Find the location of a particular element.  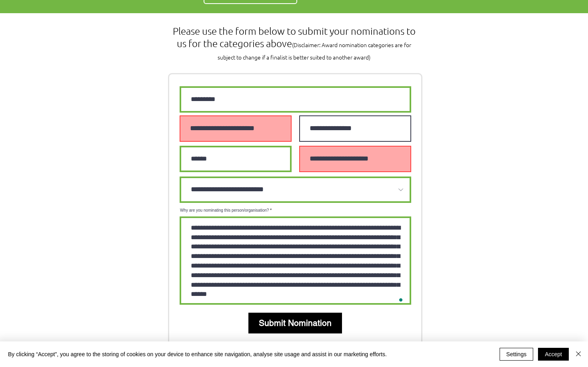

textarea: To enrich screen reader interactions, please activate Accessibility in Grammarly extension settings is located at coordinates (295, 260).